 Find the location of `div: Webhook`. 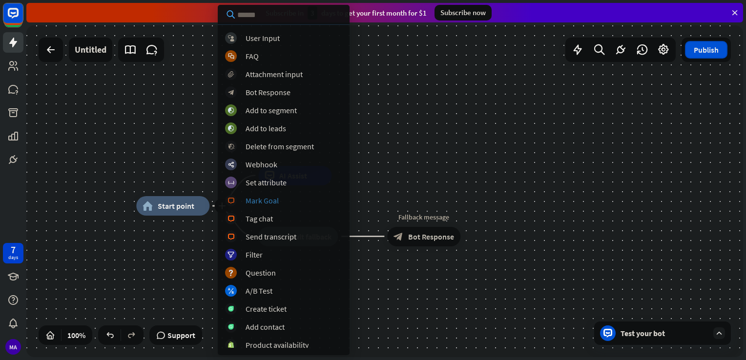

div: Webhook is located at coordinates (261, 165).